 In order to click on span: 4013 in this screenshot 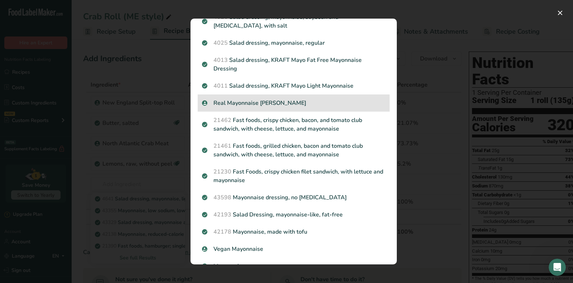, I will do `click(221, 60)`.